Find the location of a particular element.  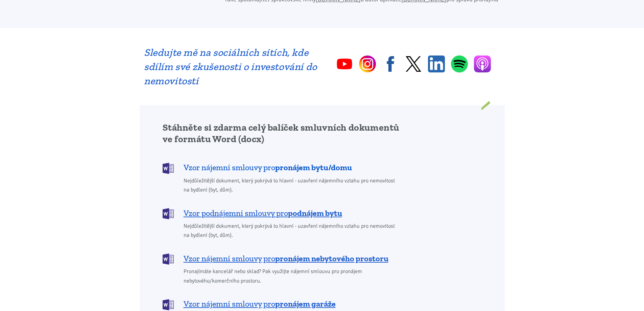

a: Facebook is located at coordinates (390, 64).